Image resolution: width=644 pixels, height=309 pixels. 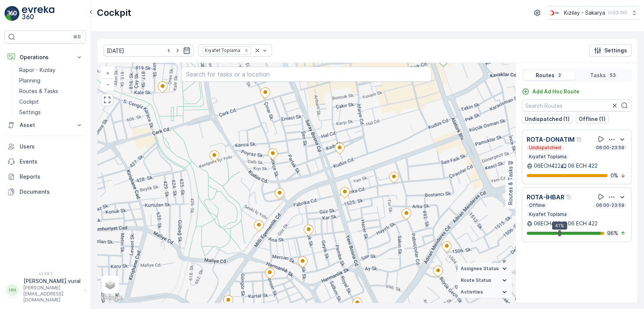 What do you see at coordinates (45, 57) in the screenshot?
I see `p: Operations` at bounding box center [45, 57].